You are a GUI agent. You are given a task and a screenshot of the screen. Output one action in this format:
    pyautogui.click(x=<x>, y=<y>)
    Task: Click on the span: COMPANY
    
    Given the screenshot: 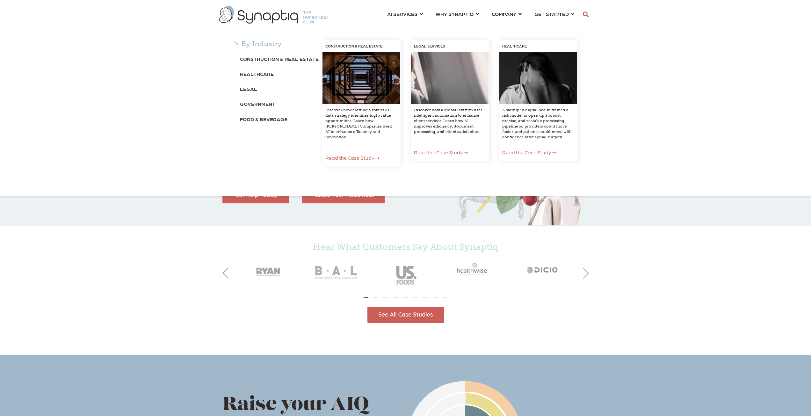 What is the action you would take?
    pyautogui.click(x=504, y=14)
    